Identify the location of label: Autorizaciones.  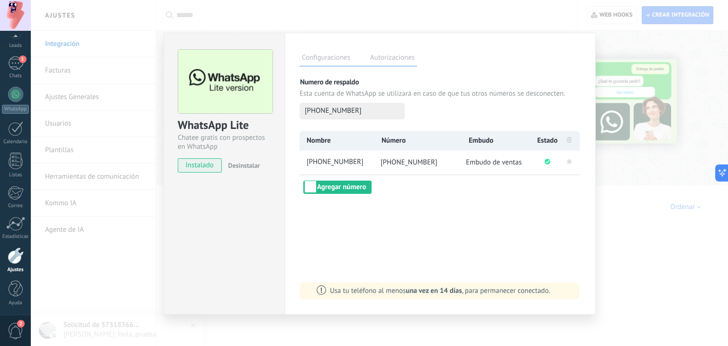
(392, 59).